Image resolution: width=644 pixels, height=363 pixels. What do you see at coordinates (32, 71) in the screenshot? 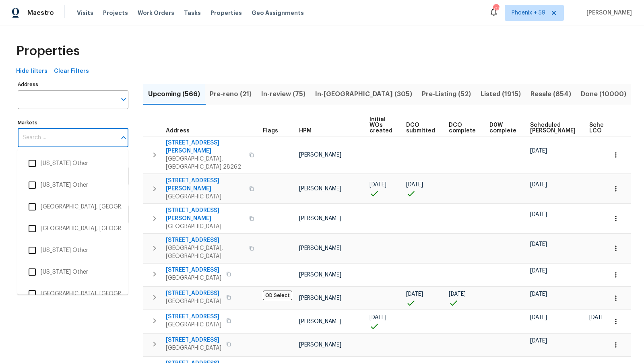
I see `button: Hide filters` at bounding box center [32, 71].